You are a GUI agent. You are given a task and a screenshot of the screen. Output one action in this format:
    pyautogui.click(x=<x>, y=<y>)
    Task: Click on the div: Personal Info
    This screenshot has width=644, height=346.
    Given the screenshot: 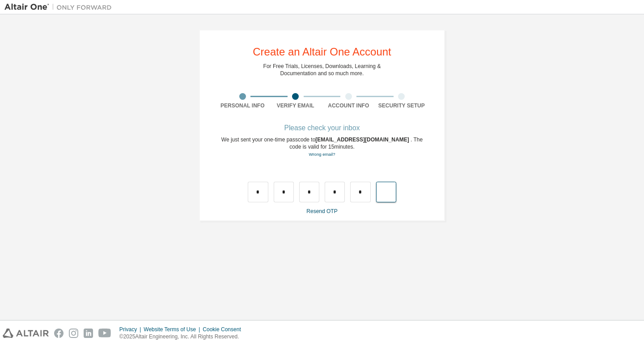 What is the action you would take?
    pyautogui.click(x=243, y=106)
    